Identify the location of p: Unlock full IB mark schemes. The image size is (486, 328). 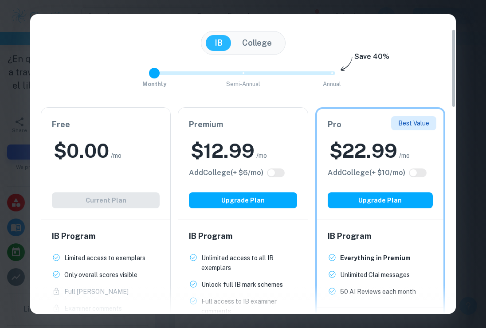
(242, 284).